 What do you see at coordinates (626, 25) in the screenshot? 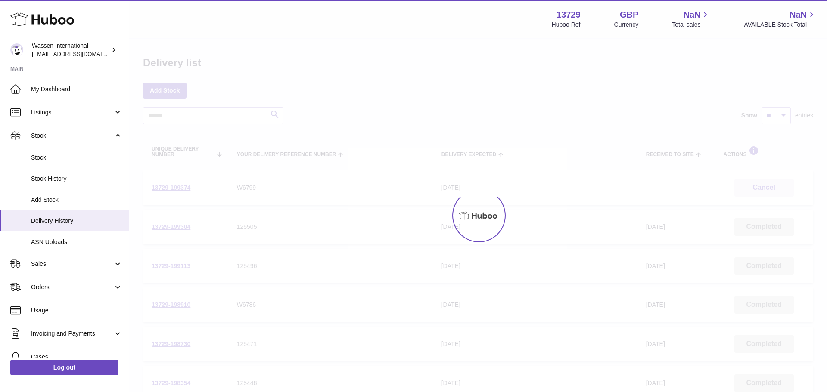
I see `div: Currency` at bounding box center [626, 25].